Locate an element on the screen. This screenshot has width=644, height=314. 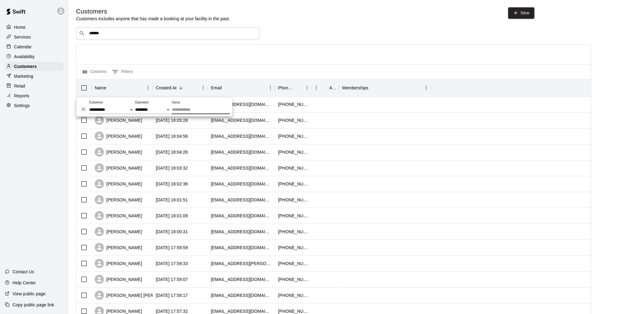
div: jwylegala88@gmail.com is located at coordinates (242, 152).